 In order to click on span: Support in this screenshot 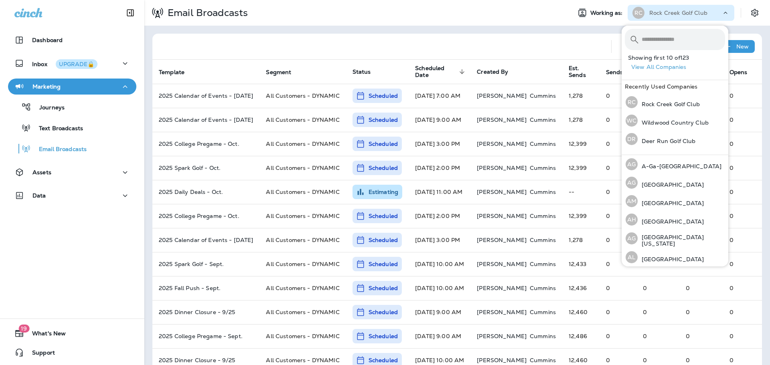, I will do `click(39, 354)`.